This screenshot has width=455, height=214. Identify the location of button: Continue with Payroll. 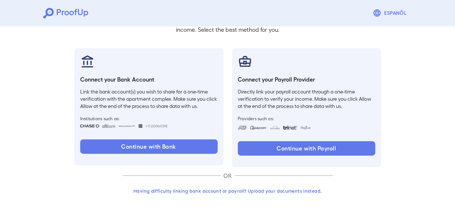
(307, 148).